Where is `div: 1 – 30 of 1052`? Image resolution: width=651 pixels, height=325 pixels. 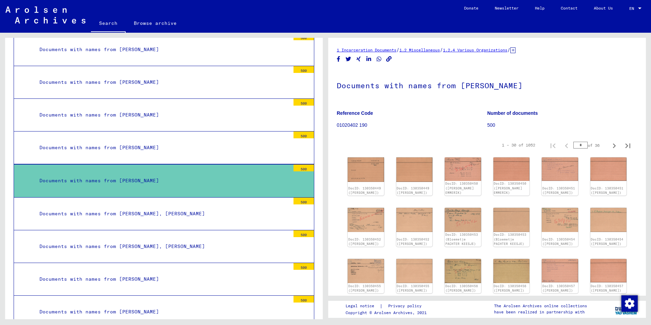 div: 1 – 30 of 1052 is located at coordinates (519, 145).